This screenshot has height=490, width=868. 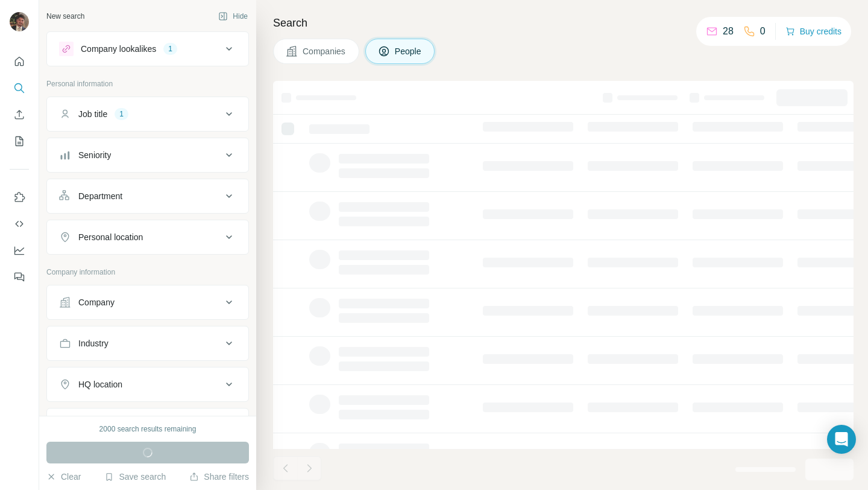 I want to click on button: Dashboard, so click(x=20, y=250).